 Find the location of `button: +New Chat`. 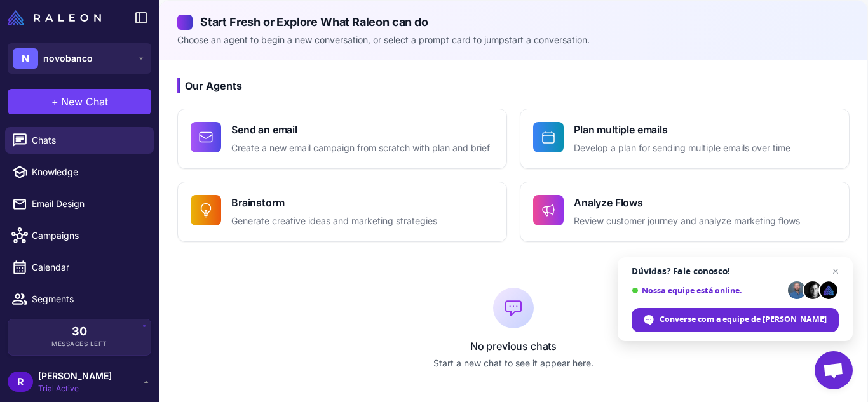

button: +New Chat is located at coordinates (79, 102).